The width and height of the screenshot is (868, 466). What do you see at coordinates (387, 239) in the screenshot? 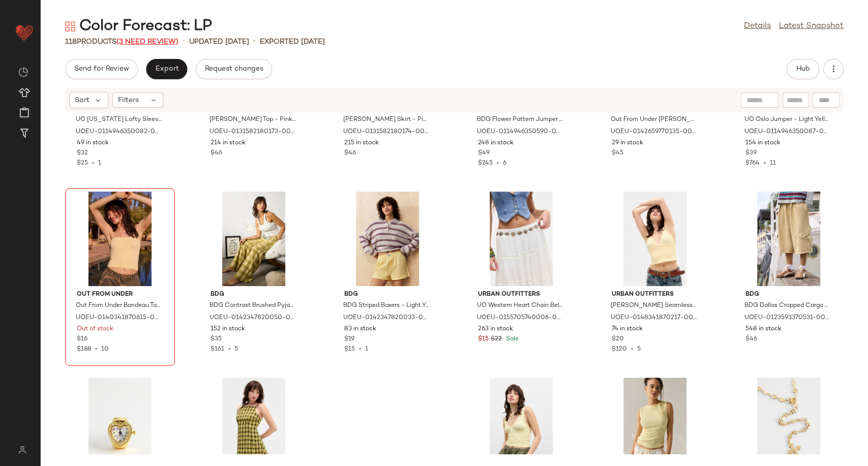
I see `img: 0142347820033_270_b` at bounding box center [387, 239].